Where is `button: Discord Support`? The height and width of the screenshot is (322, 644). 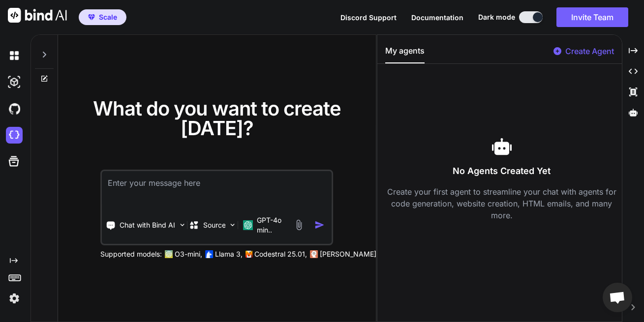 button: Discord Support is located at coordinates (368, 17).